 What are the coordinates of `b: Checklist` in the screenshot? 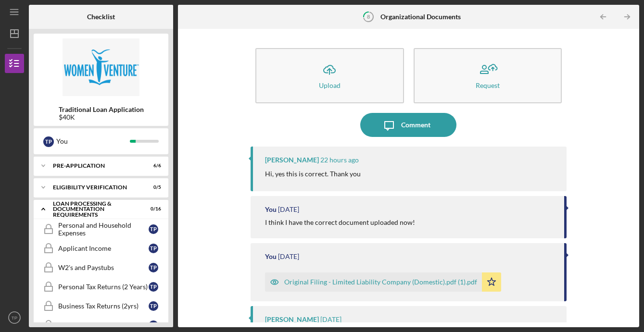 It's located at (101, 17).